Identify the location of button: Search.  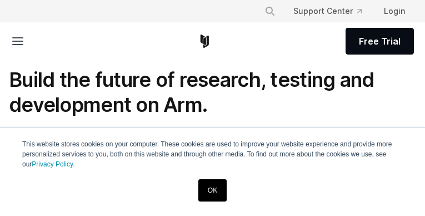
(270, 11).